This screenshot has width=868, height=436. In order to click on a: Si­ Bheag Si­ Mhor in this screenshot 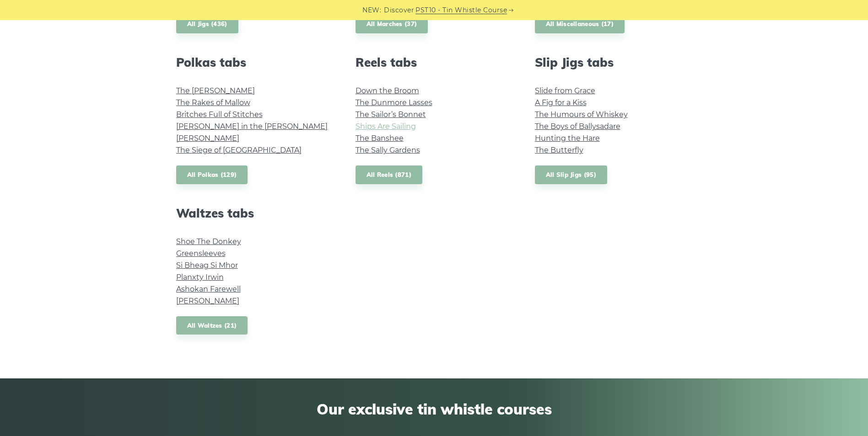, I will do `click(207, 265)`.